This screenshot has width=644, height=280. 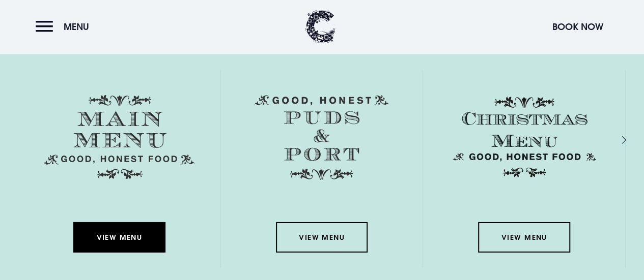 I want to click on button: Book Now, so click(x=578, y=27).